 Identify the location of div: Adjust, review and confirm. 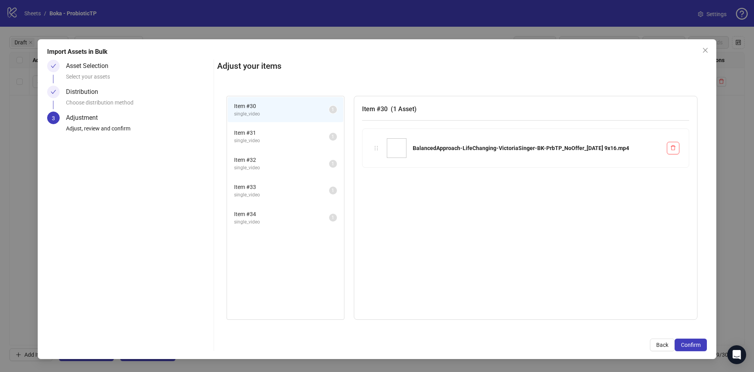
(138, 131).